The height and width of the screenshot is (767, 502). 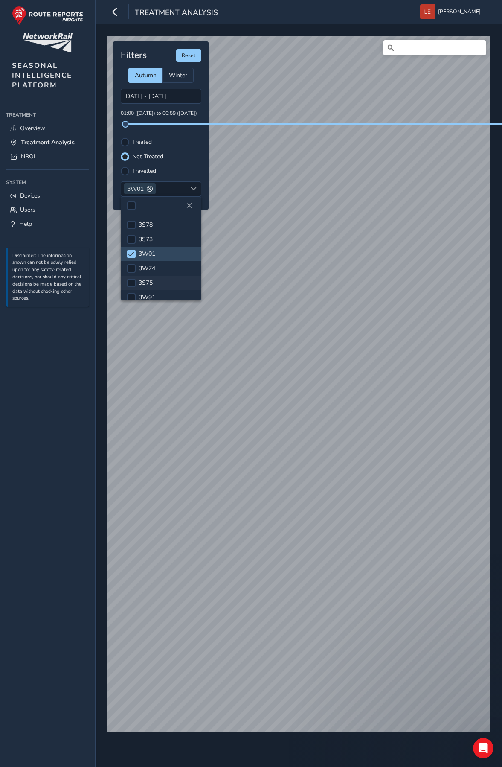 I want to click on button: Reset, so click(x=189, y=55).